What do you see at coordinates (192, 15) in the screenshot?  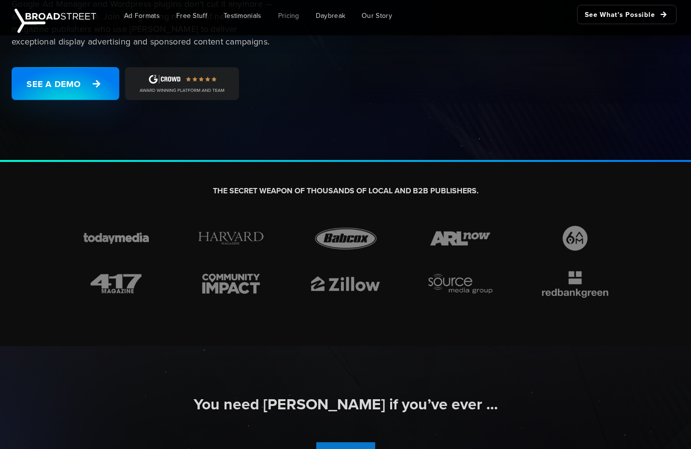 I see `span: Free Stuff` at bounding box center [192, 15].